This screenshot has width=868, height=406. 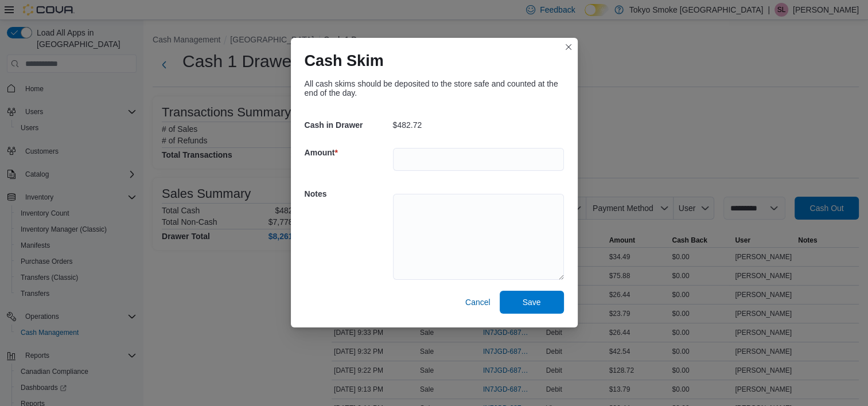 I want to click on h5: Amount, so click(x=348, y=153).